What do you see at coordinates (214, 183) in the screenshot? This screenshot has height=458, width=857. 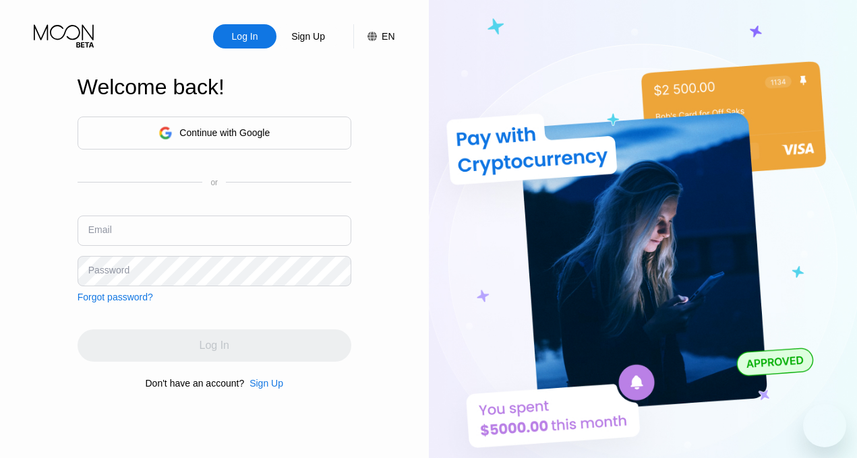 I see `div: or` at bounding box center [214, 183].